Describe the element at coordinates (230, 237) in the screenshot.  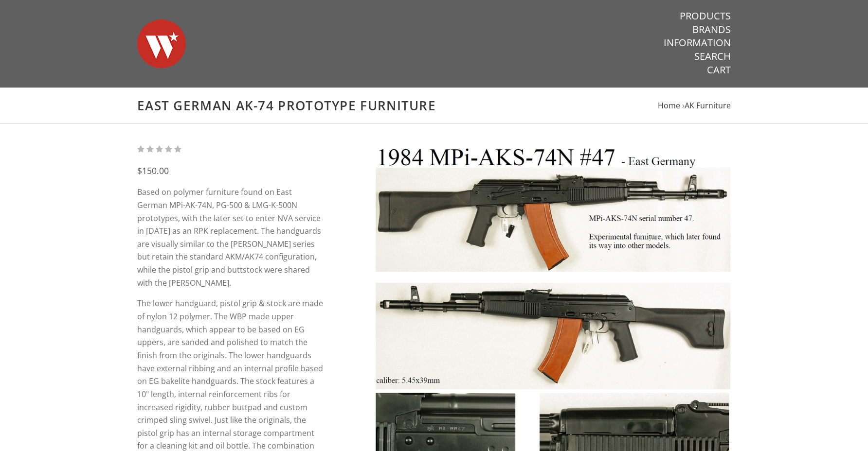
I see `p: Based on polymer furniture found on East German MPi-AK-74N, PG-500 & LMG-K-500N prototypes, with ...` at that location.